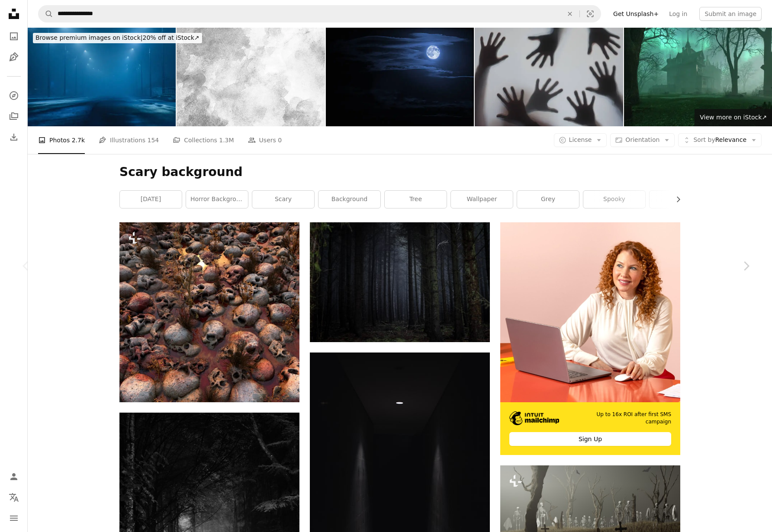  I want to click on a: horror background, so click(217, 200).